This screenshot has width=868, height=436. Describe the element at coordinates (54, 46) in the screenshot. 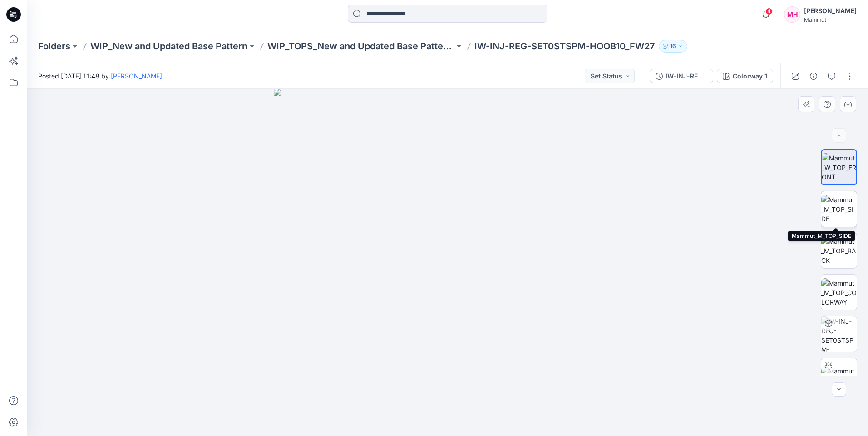

I see `a: Folders` at that location.